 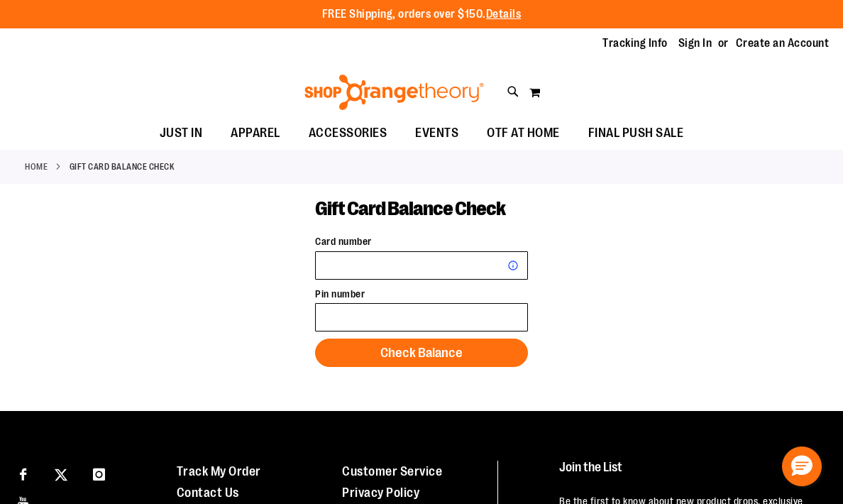 What do you see at coordinates (36, 167) in the screenshot?
I see `a: Home` at bounding box center [36, 167].